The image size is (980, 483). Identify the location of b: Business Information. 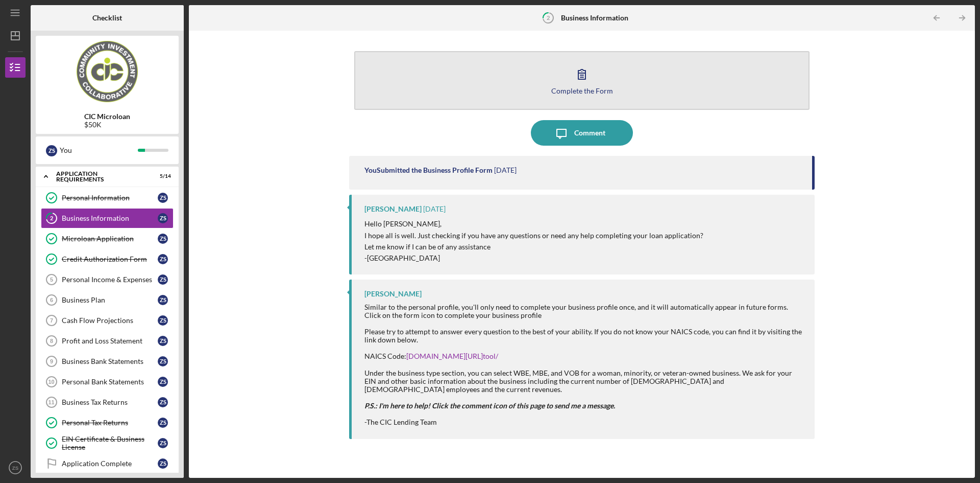
(595, 18).